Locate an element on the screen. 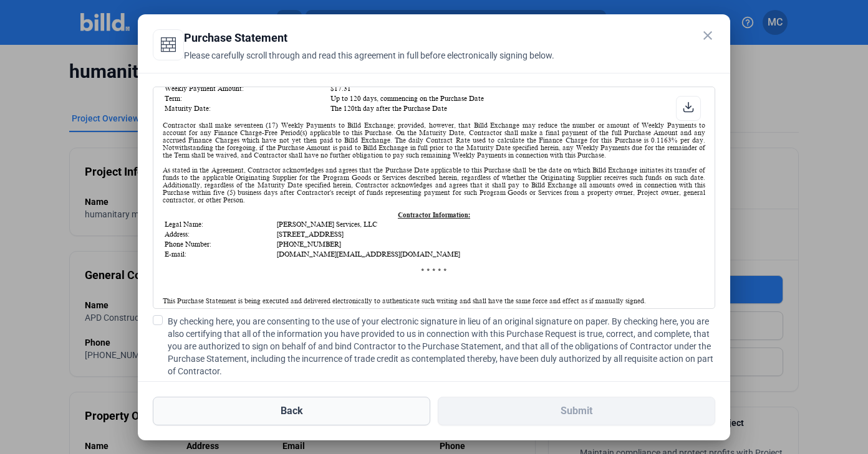 This screenshot has height=454, width=868. div: Purchase Statement is located at coordinates (419, 38).